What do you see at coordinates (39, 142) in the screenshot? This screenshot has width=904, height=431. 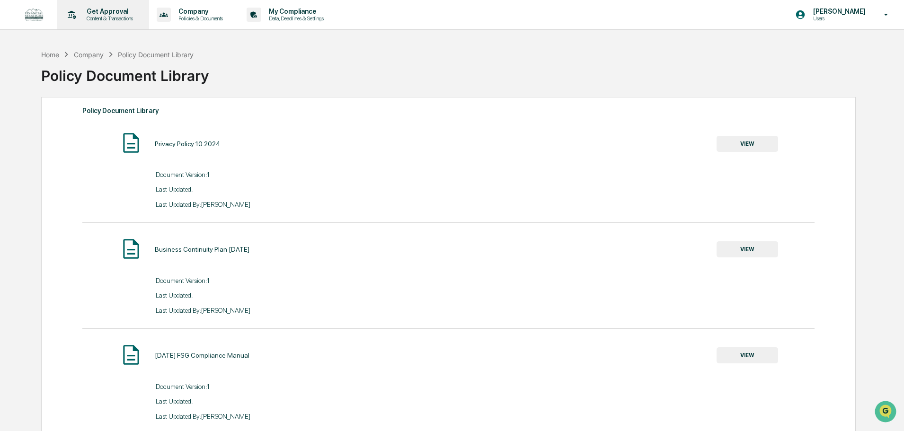 I see `span: Data Lookup` at bounding box center [39, 142].